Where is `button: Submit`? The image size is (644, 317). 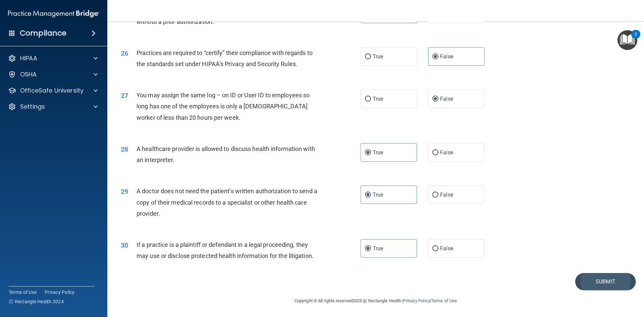
button: Submit is located at coordinates (605, 282).